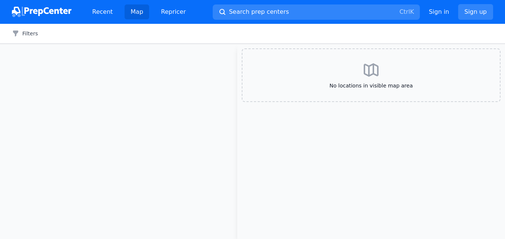 The width and height of the screenshot is (505, 239). What do you see at coordinates (137, 12) in the screenshot?
I see `a: Map` at bounding box center [137, 12].